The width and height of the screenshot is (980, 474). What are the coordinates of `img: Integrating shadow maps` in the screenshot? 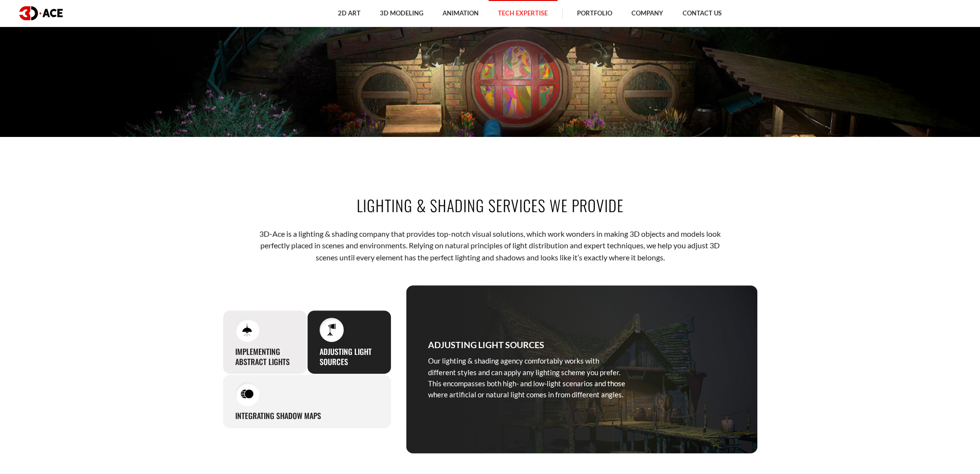 It's located at (247, 394).